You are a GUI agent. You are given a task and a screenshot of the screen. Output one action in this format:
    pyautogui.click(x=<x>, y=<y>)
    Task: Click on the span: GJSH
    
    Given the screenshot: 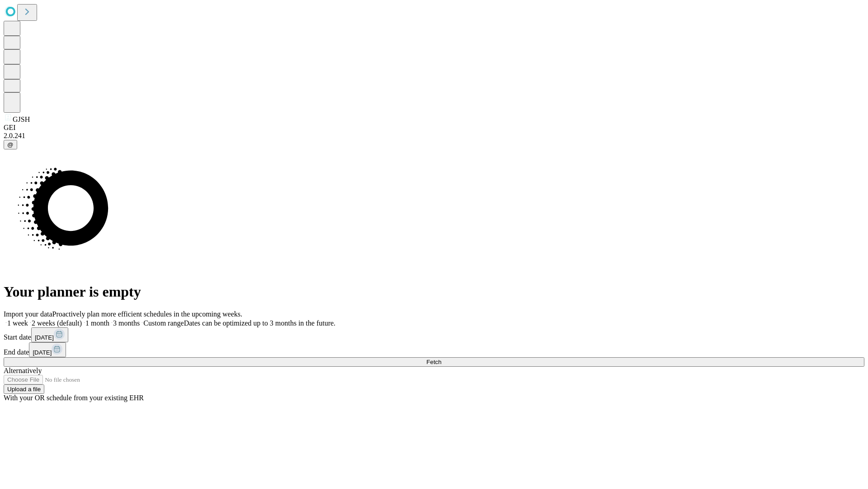 What is the action you would take?
    pyautogui.click(x=21, y=119)
    